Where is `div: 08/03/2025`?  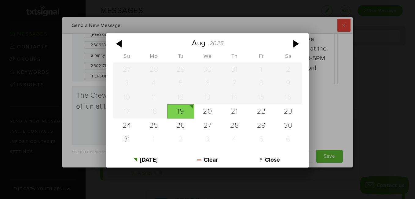 div: 08/03/2025 is located at coordinates (127, 83).